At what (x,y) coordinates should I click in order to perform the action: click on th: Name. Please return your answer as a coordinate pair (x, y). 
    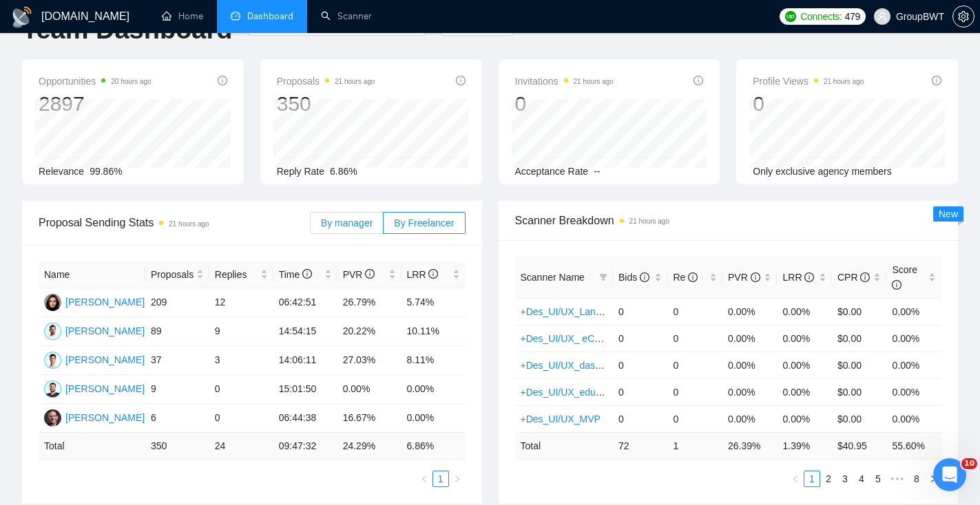
    Looking at the image, I should click on (92, 275).